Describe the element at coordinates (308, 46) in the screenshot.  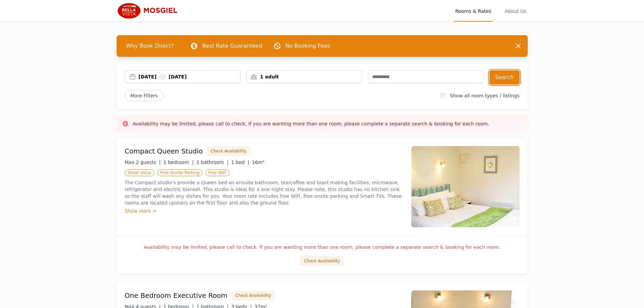
I see `p: No Booking Fees` at that location.